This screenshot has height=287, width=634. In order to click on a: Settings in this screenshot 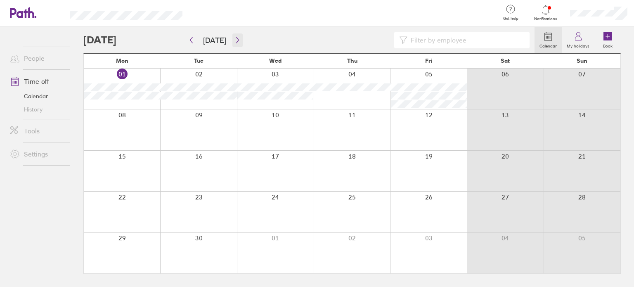, I will do `click(36, 154)`.